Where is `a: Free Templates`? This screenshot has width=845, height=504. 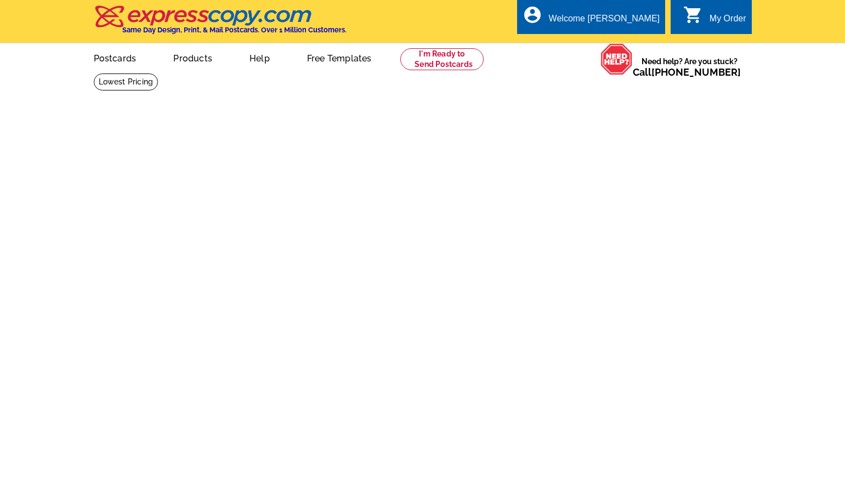
a: Free Templates is located at coordinates (340, 57).